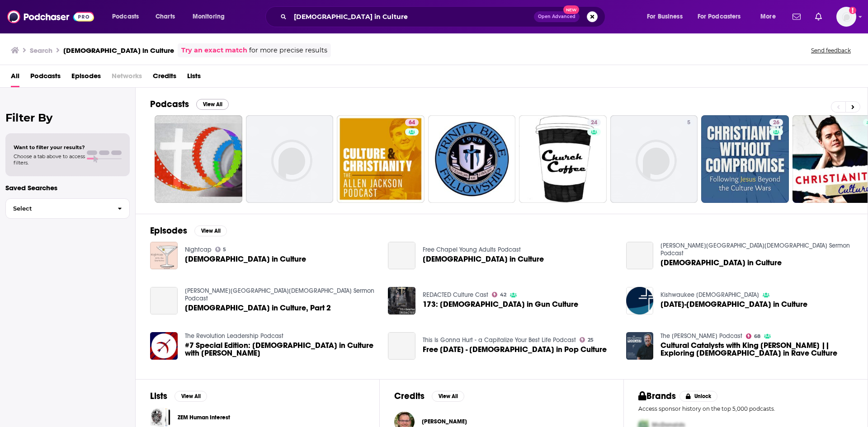 This screenshot has height=427, width=868. Describe the element at coordinates (401, 300) in the screenshot. I see `a: 173: Christianity in Gun Culture` at that location.